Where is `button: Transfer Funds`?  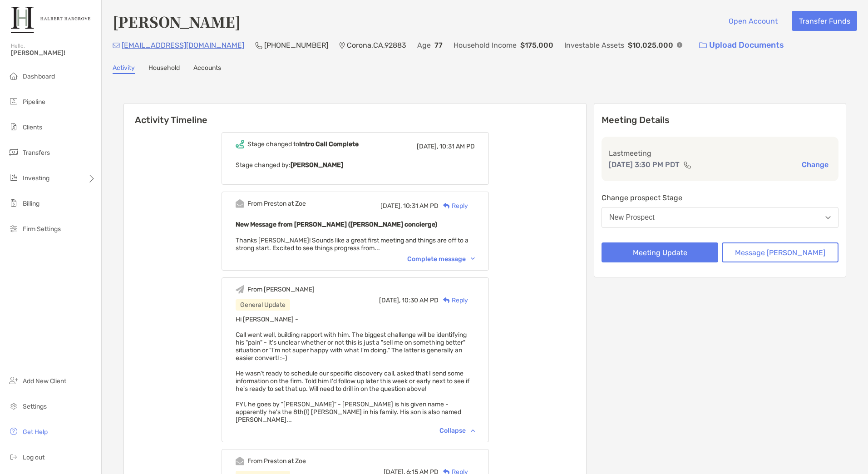 button: Transfer Funds is located at coordinates (825, 21).